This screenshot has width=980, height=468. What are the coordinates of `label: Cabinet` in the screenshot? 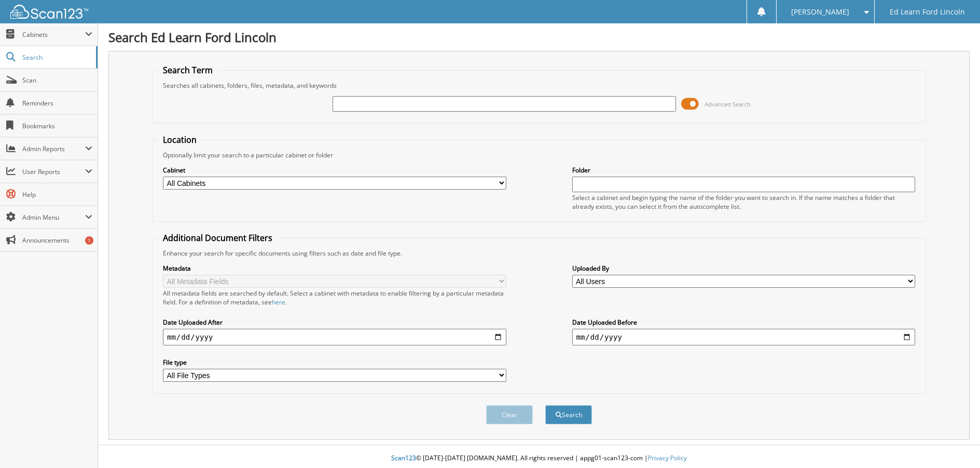 It's located at (335, 170).